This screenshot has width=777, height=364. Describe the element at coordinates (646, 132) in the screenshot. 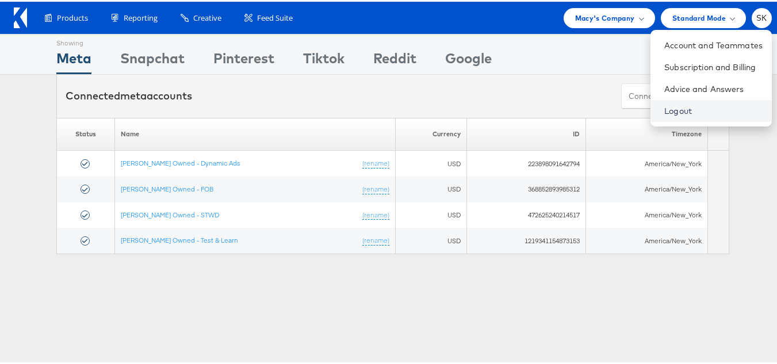

I see `th: Timezone` at that location.